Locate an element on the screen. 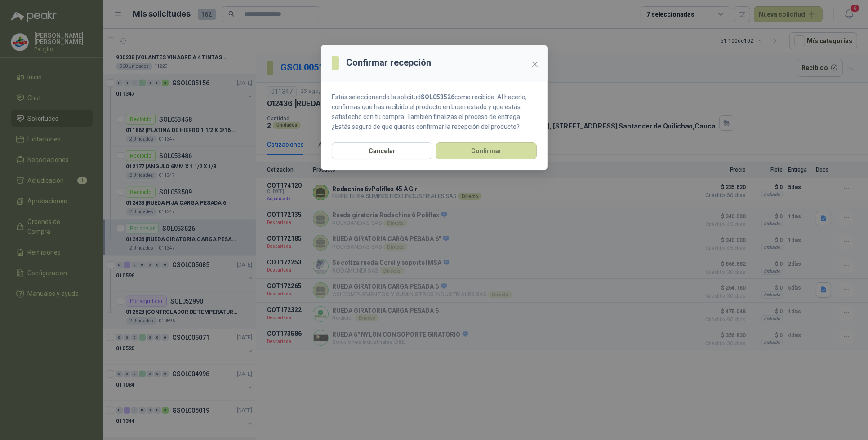 The height and width of the screenshot is (440, 868). p: Estás seleccionando la solicitud como recibida. Al hacerlo, confirmas que has recibido el product... is located at coordinates (434, 112).